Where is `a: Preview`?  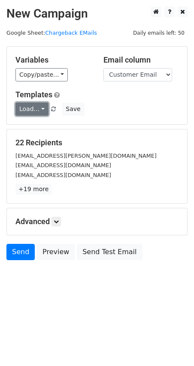
a: Preview is located at coordinates (56, 252).